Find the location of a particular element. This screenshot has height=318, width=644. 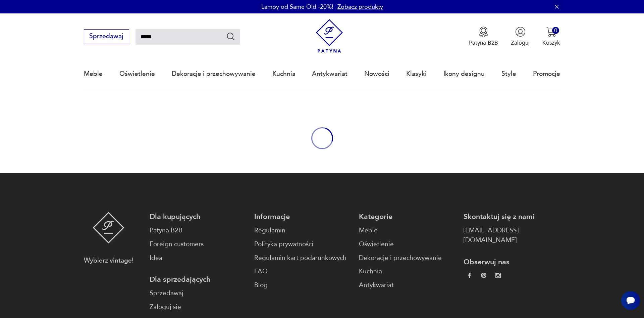

a: Foreign customers is located at coordinates (198, 244).